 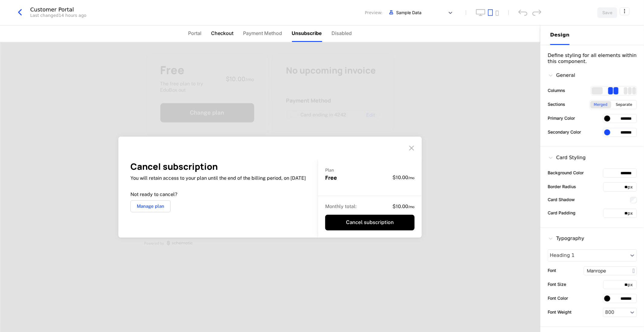 What do you see at coordinates (341, 207) in the screenshot?
I see `span: Monthly total :` at bounding box center [341, 207].